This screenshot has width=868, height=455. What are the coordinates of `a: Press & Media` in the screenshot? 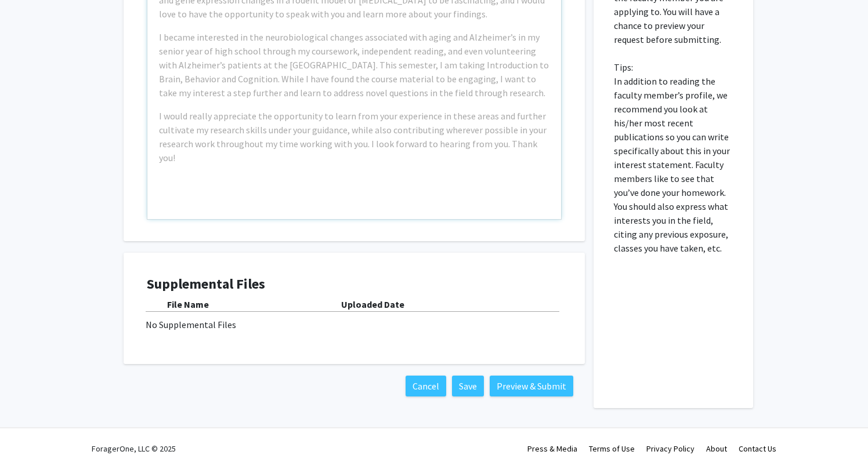 It's located at (552, 449).